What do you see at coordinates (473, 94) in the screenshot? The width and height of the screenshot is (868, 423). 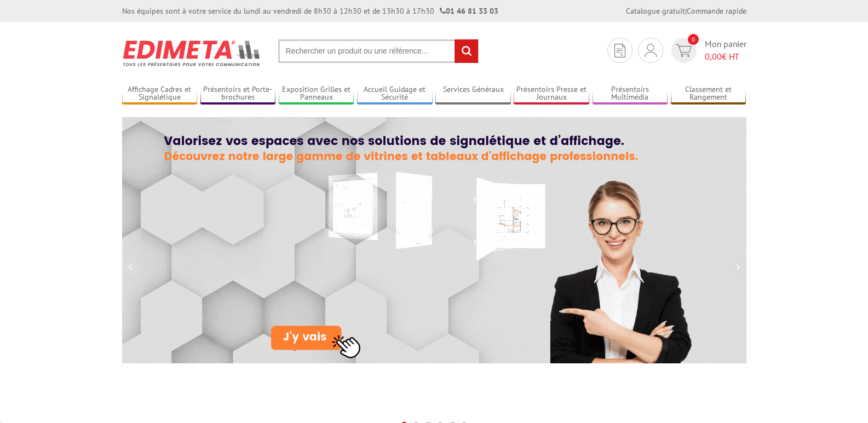 I see `a: Services Généraux` at bounding box center [473, 94].